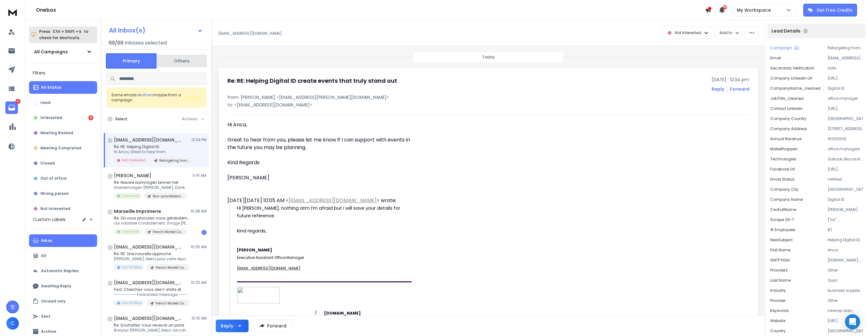 The height and width of the screenshot is (336, 868). What do you see at coordinates (370, 10) in the screenshot?
I see `h1: Onebox` at bounding box center [370, 10].